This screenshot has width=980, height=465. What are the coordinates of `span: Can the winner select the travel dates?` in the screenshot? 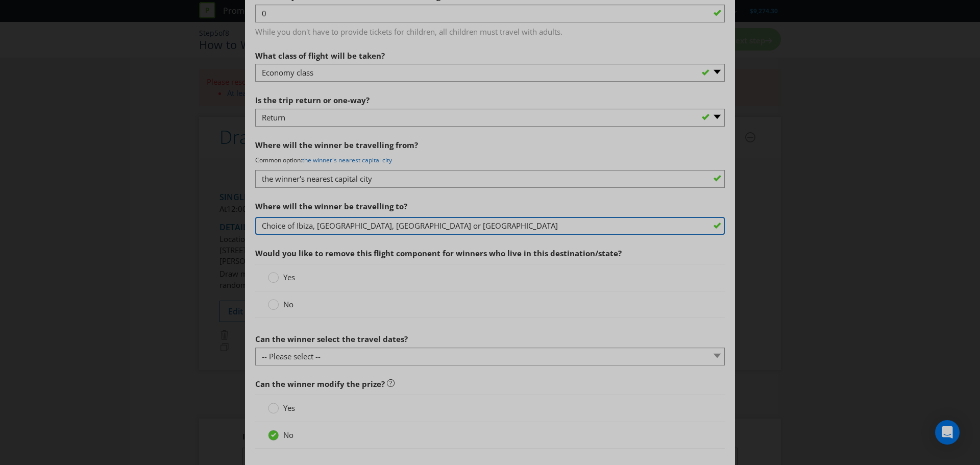 It's located at (331, 339).